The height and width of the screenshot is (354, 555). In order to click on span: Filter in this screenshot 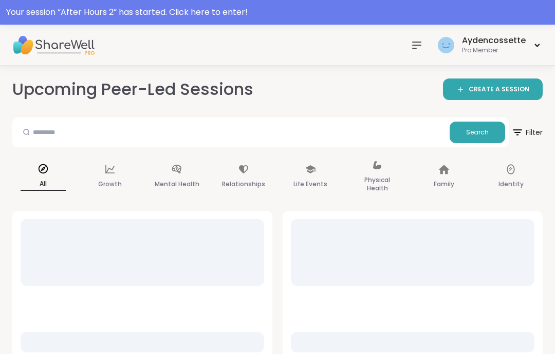, I will do `click(526, 132)`.